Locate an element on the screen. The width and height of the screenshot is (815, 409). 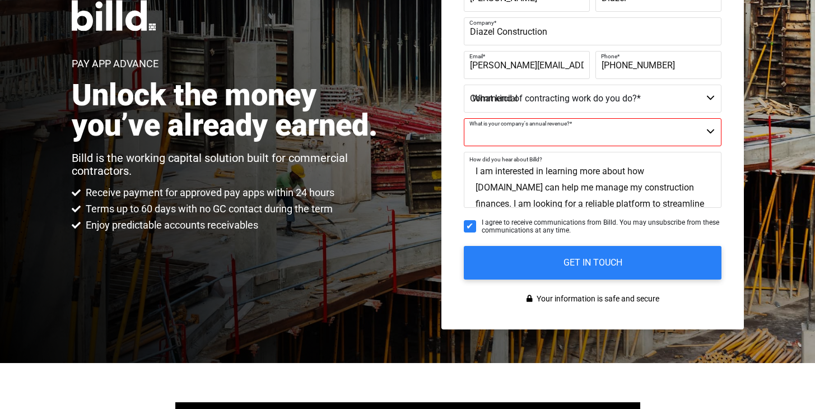
span: Enjoy predictable accounts receivables is located at coordinates (170, 225).